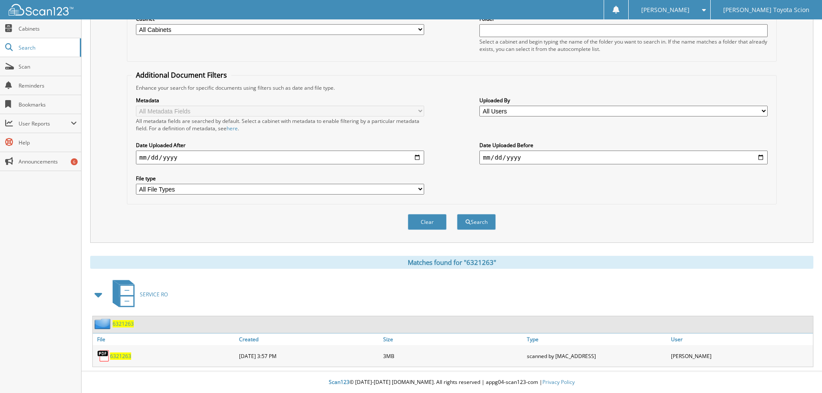 The width and height of the screenshot is (822, 393). What do you see at coordinates (280, 145) in the screenshot?
I see `label: Date Uploaded After` at bounding box center [280, 145].